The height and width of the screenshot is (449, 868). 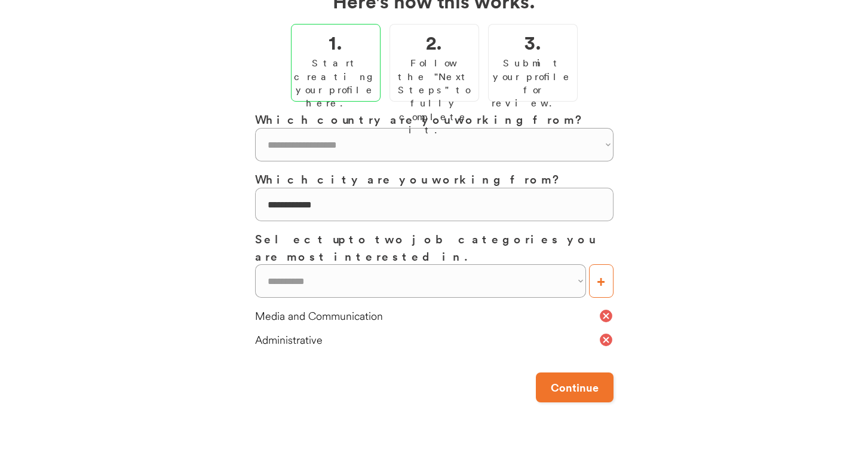 What do you see at coordinates (575, 387) in the screenshot?
I see `button: Continue` at bounding box center [575, 387].